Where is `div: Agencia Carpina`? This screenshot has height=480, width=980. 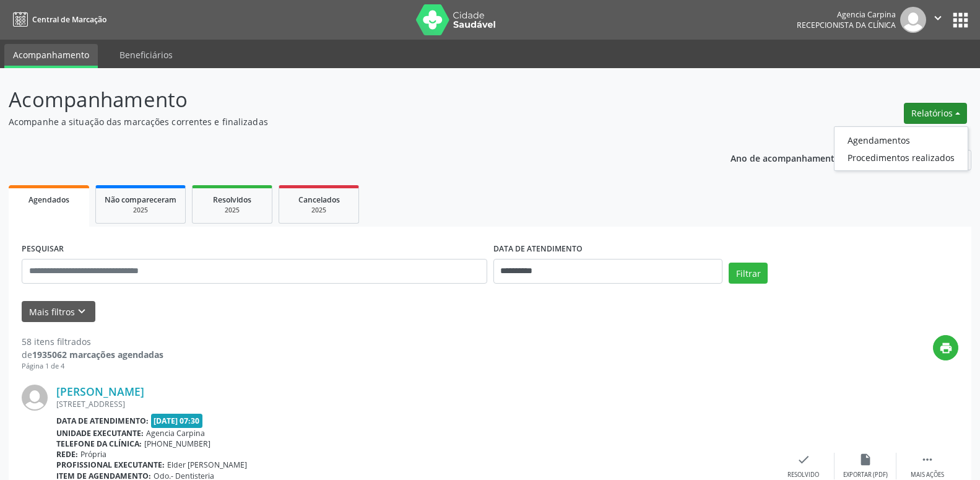 div: Agencia Carpina is located at coordinates (846, 14).